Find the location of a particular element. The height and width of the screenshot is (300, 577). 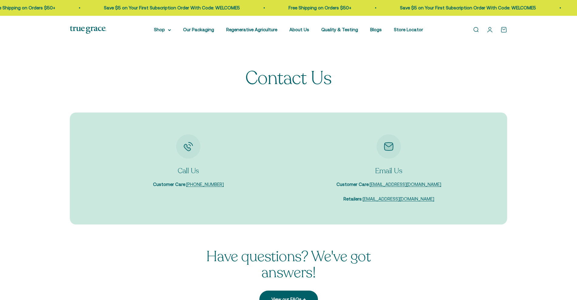

strong: Retailers is located at coordinates (353, 199).